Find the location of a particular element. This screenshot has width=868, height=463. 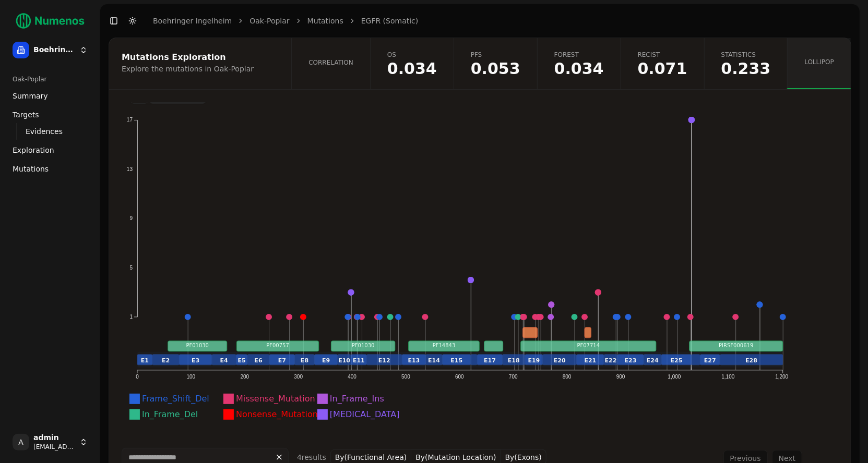

text: Nonsense_Mutation is located at coordinates (276, 415).